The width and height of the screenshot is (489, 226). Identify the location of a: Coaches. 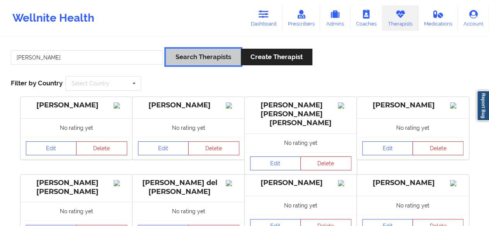
(366, 18).